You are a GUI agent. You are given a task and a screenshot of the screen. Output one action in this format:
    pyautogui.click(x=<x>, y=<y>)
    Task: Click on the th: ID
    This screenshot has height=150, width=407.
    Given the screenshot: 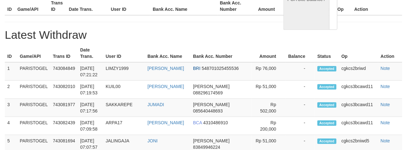 What is the action you would take?
    pyautogui.click(x=11, y=53)
    